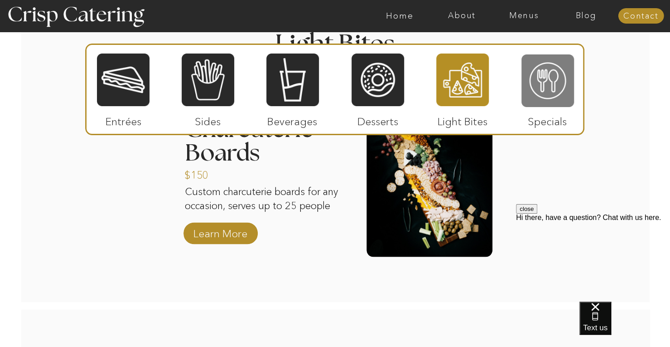  Describe the element at coordinates (462, 16) in the screenshot. I see `nav: About` at that location.